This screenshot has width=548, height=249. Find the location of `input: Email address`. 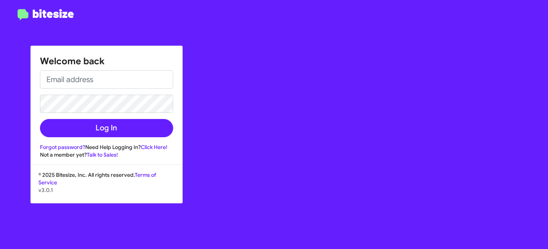

input: Email address is located at coordinates (107, 80).